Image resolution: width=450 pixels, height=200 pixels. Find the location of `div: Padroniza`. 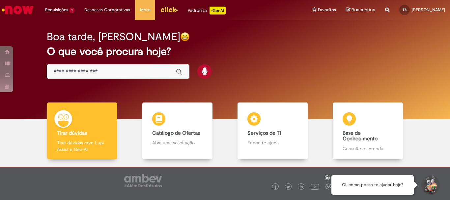

div: Padroniza is located at coordinates (206, 11).